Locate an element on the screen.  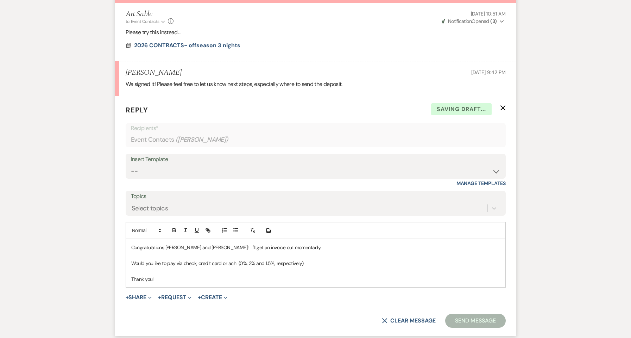
button: Request is located at coordinates (175, 297).